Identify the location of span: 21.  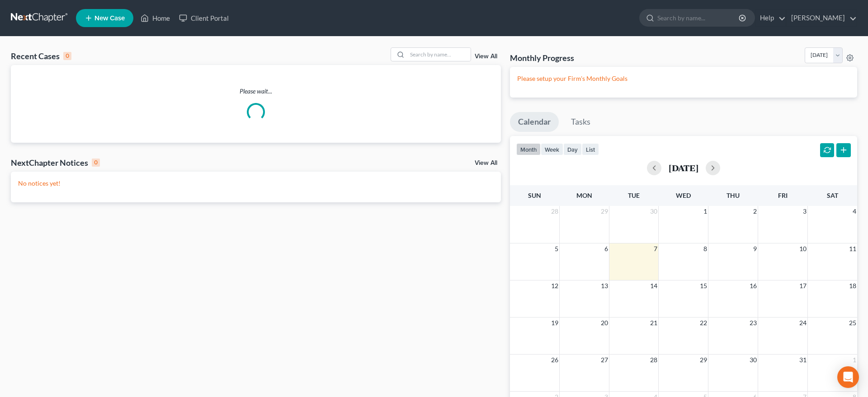
(653, 323).